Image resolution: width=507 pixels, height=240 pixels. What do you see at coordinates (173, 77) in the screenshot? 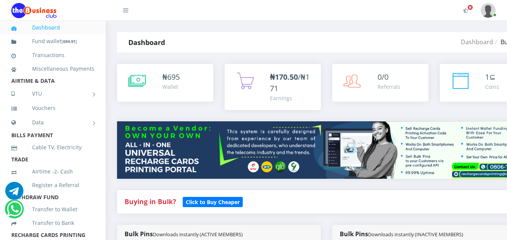
I see `span: 695` at bounding box center [173, 77].